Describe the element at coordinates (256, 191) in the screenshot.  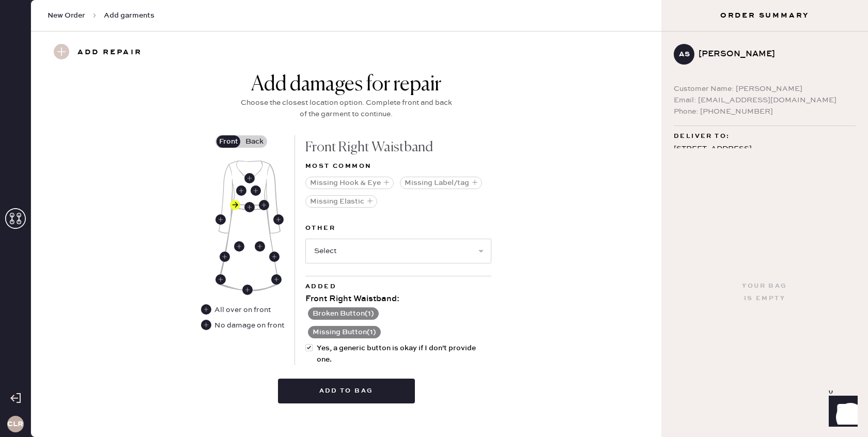
I see `div: Front Left Body` at that location.